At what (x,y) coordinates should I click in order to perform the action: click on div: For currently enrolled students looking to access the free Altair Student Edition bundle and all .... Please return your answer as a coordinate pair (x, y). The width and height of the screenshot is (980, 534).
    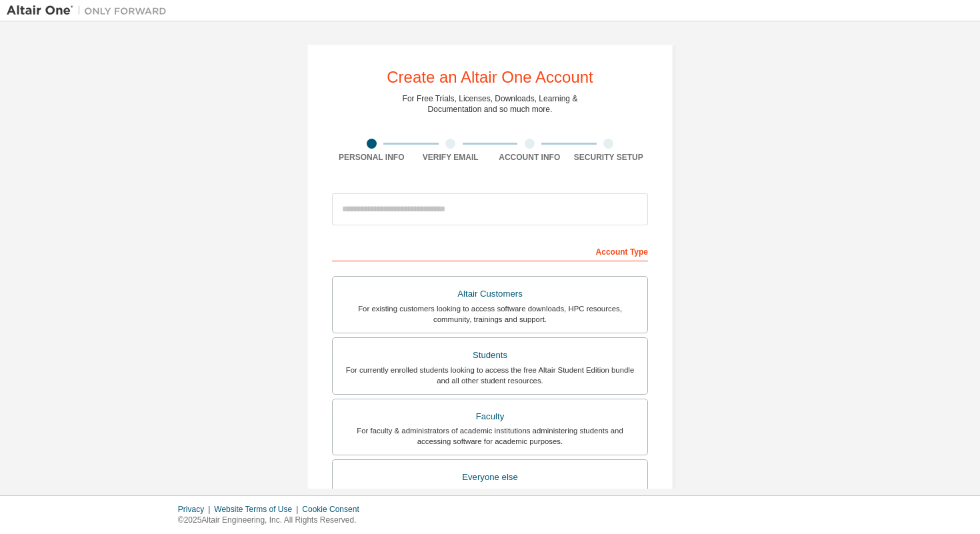
    Looking at the image, I should click on (490, 376).